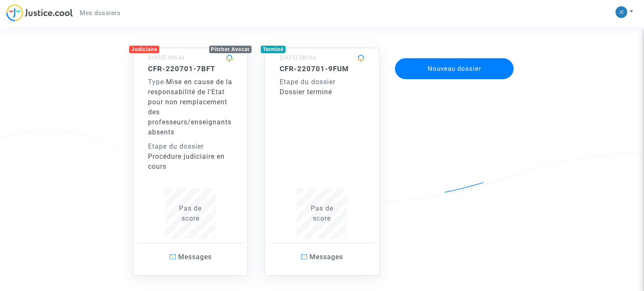 The width and height of the screenshot is (644, 291). What do you see at coordinates (231, 49) in the screenshot?
I see `div: Pitcher Avocat` at bounding box center [231, 49].